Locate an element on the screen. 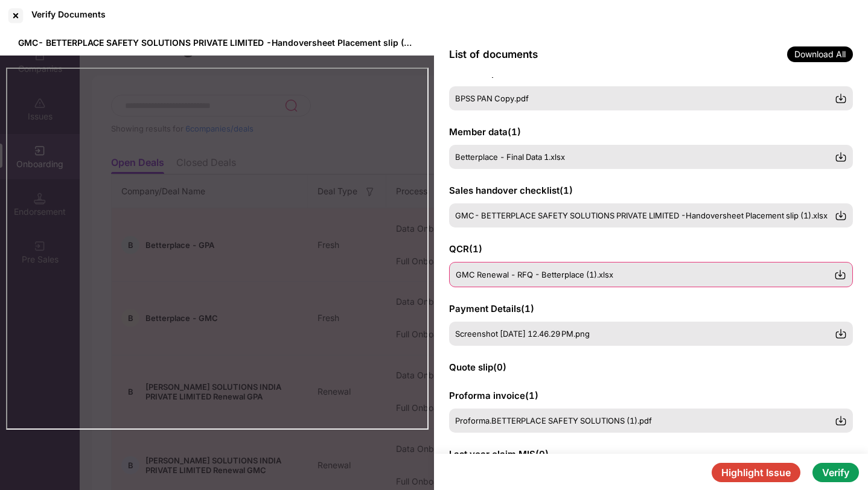  button: Verify is located at coordinates (835, 472).